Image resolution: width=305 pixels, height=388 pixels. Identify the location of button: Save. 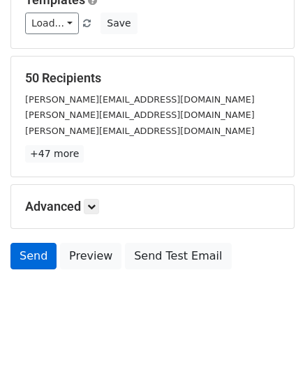
(119, 23).